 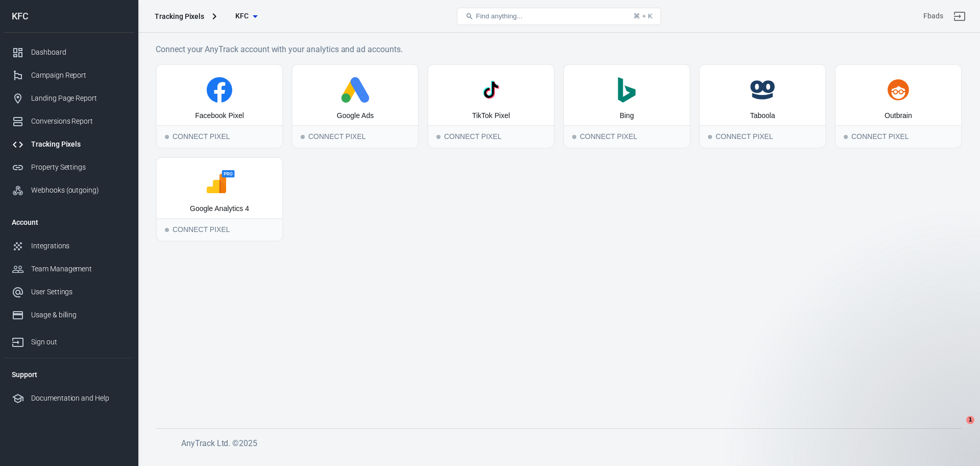 I want to click on div: Google Ads, so click(x=356, y=116).